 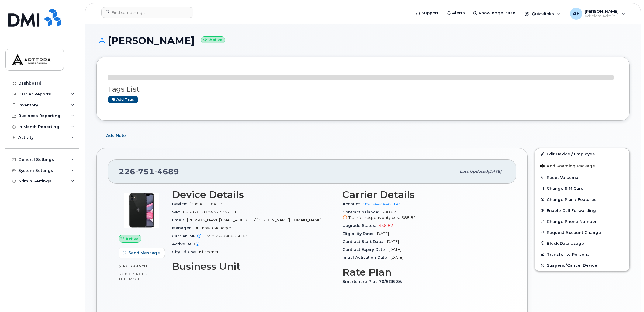 I want to click on button: Request Account Change, so click(x=583, y=232).